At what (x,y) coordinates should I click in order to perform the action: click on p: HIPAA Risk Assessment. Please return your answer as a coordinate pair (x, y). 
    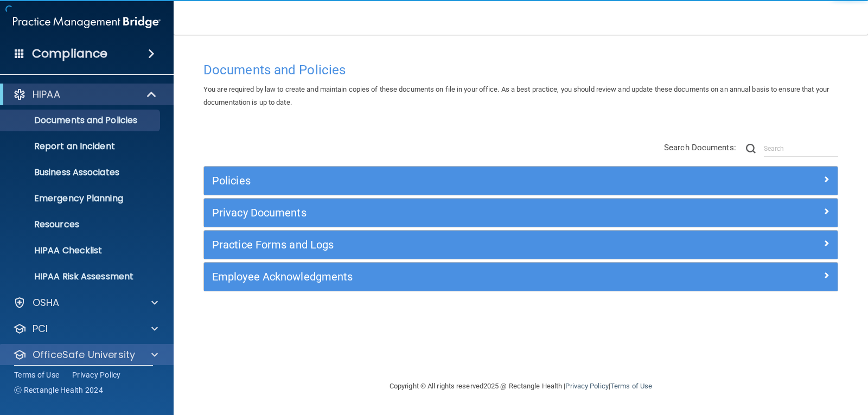
    Looking at the image, I should click on (81, 276).